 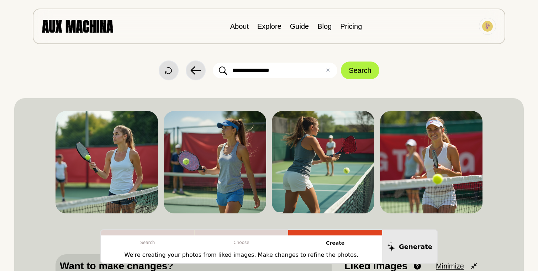 I want to click on p: Create, so click(x=335, y=243).